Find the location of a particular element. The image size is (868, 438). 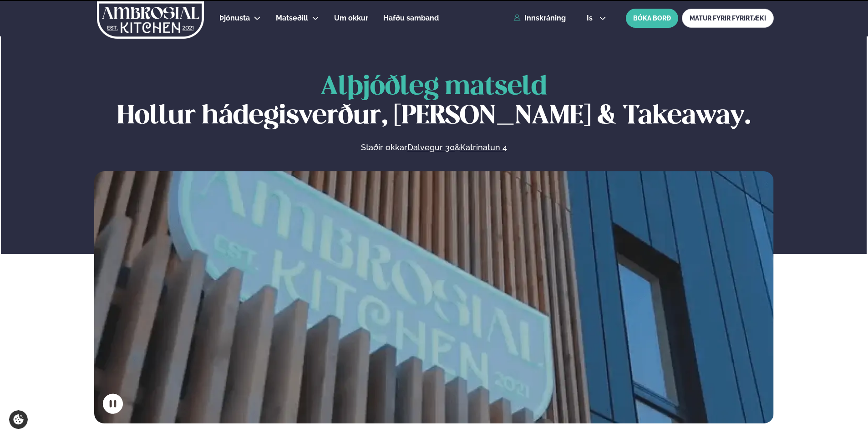

img: logo is located at coordinates (150, 20).